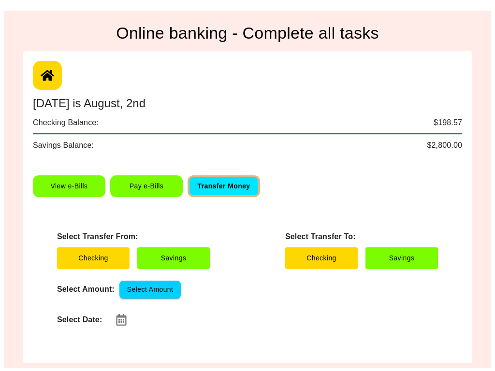 Image resolution: width=495 pixels, height=371 pixels. I want to click on button: Pay e-Bills, so click(147, 186).